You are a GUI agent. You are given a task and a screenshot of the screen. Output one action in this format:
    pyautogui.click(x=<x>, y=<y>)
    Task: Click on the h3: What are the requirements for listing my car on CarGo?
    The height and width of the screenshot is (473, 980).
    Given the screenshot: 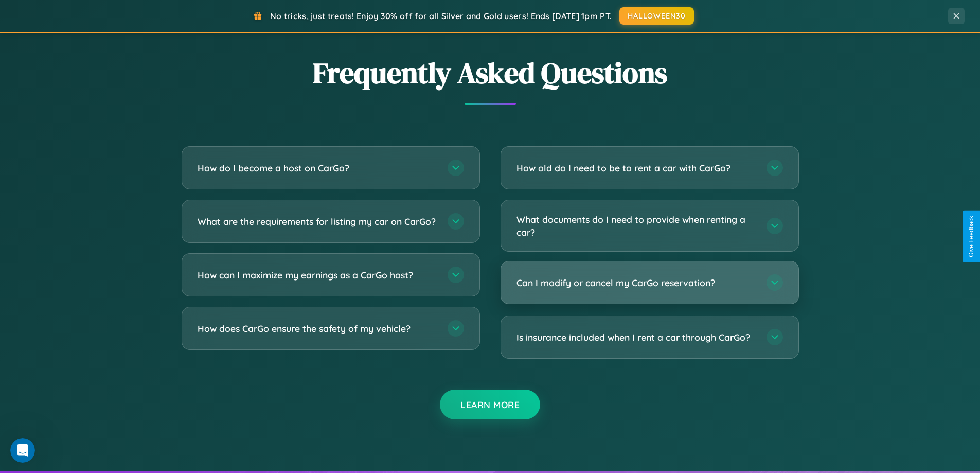 What is the action you would take?
    pyautogui.click(x=318, y=221)
    